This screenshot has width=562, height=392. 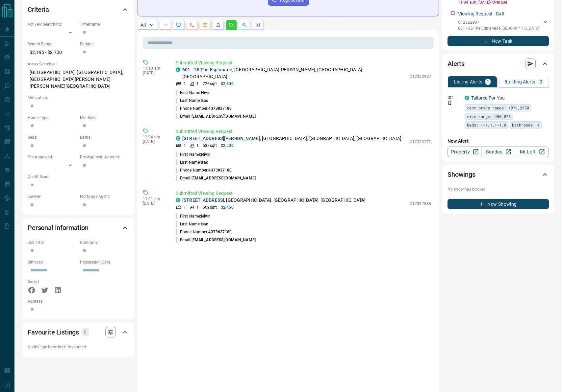 I want to click on p: Birthday:, so click(x=52, y=262).